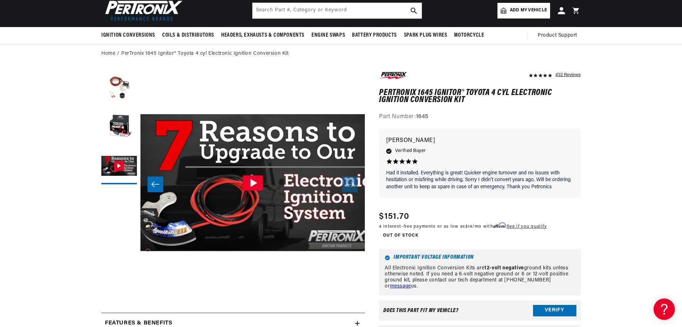 This screenshot has width=682, height=327. Describe the element at coordinates (469, 35) in the screenshot. I see `span: Motorcycle` at that location.